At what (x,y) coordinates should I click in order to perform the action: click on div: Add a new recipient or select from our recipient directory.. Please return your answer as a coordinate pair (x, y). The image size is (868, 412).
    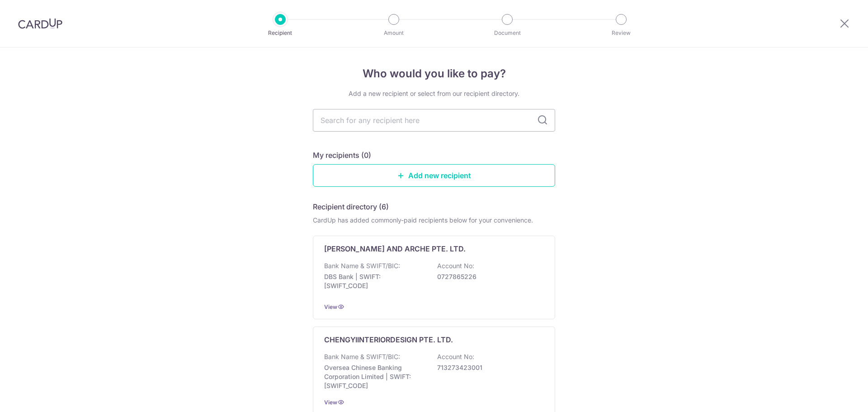
    Looking at the image, I should click on (434, 94).